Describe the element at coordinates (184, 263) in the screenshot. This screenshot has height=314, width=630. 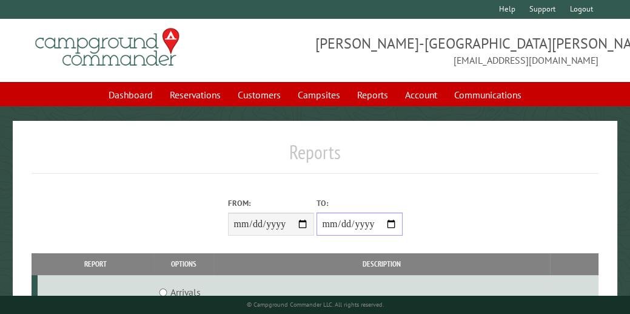
I see `th: Options` at that location.